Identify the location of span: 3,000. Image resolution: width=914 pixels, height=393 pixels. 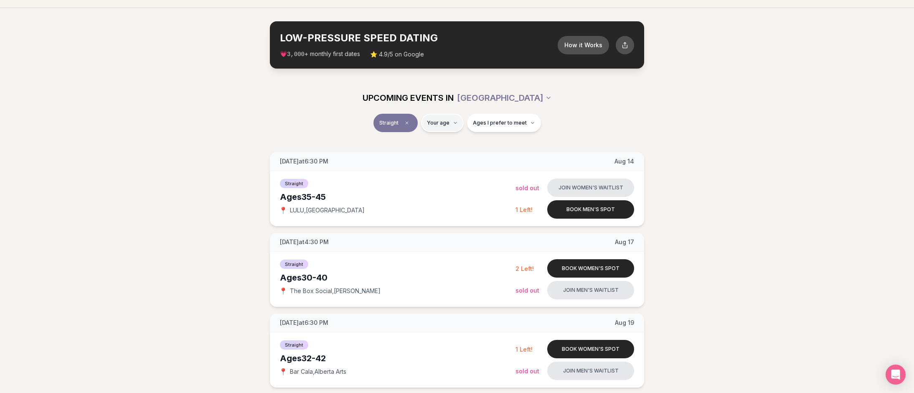
(296, 54).